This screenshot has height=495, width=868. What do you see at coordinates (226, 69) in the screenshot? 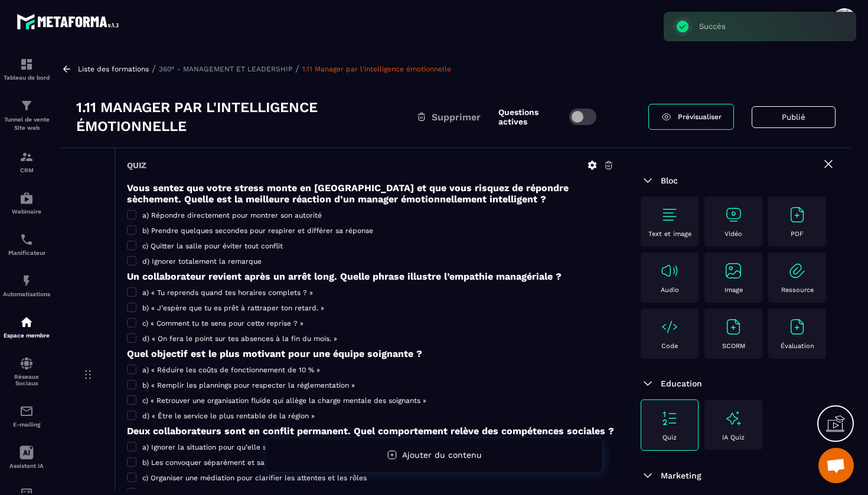
I see `a: 360° - MANAGEMENT ET LEADERSHIP` at bounding box center [226, 69].